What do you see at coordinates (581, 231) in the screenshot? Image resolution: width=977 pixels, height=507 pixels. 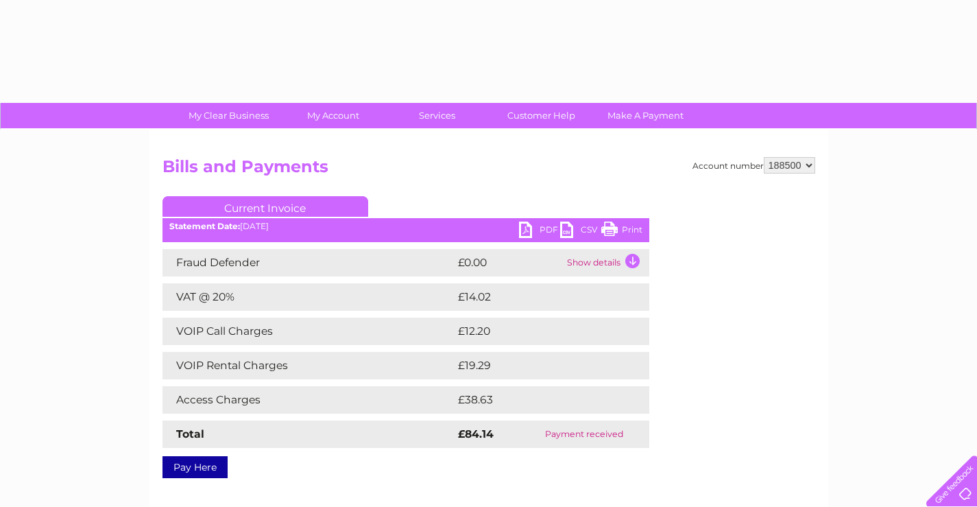 I see `a: CSV` at bounding box center [581, 231].